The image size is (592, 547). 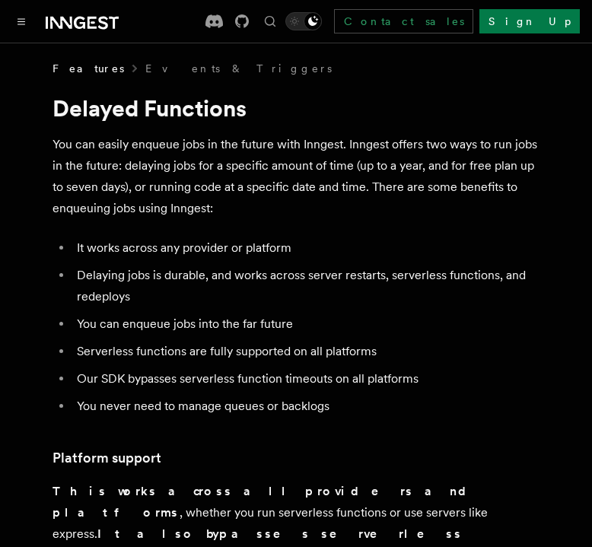 What do you see at coordinates (306, 324) in the screenshot?
I see `li: You can enqueue jobs into the far future` at bounding box center [306, 324].